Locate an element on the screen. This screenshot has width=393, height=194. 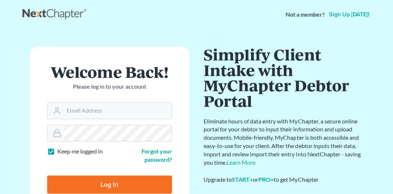
a: Forgot your password? is located at coordinates (157, 156).